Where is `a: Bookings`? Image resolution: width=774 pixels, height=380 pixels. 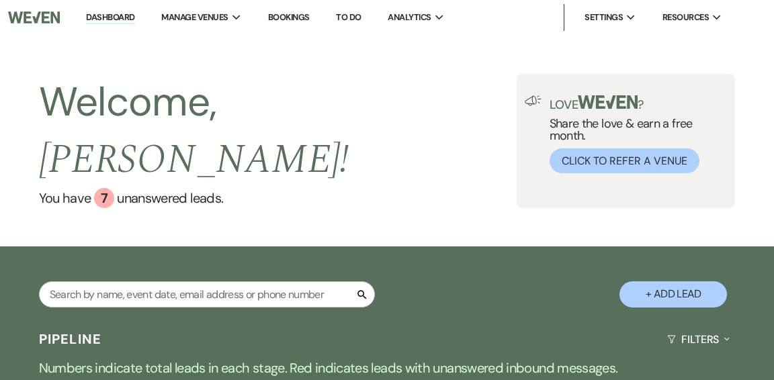 a: Bookings is located at coordinates (289, 17).